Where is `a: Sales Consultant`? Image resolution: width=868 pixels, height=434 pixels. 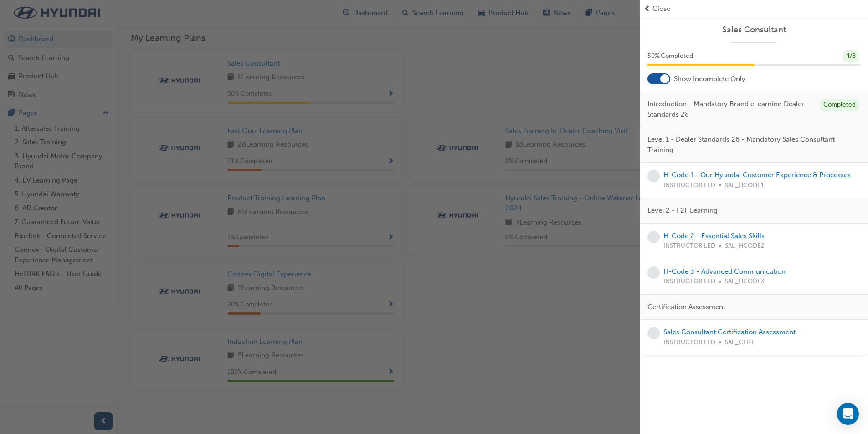 a: Sales Consultant is located at coordinates (754, 30).